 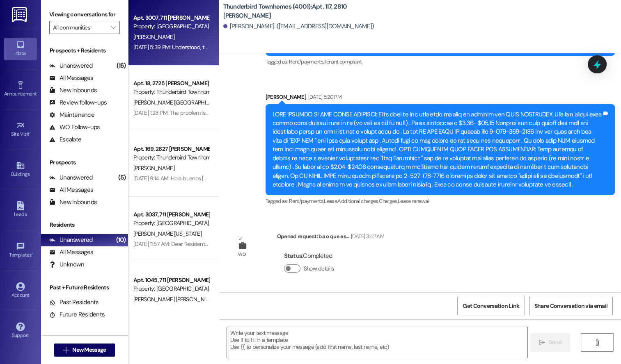 I want to click on span: Send, so click(x=554, y=343).